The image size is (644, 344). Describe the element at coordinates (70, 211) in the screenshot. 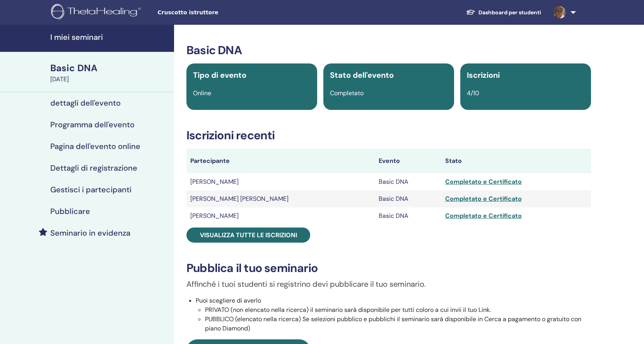

I see `h4: Pubblicare` at that location.